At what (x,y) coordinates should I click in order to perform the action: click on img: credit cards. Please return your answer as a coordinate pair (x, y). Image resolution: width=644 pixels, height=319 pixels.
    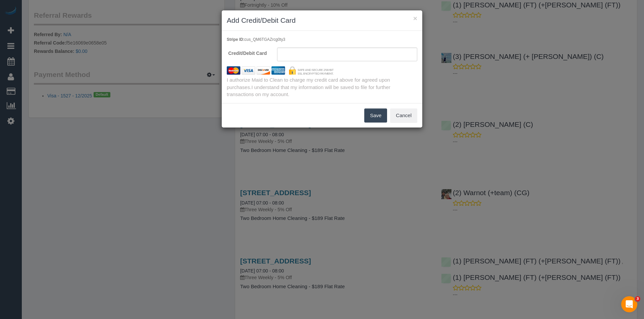
    Looking at the image, I should click on (280, 70).